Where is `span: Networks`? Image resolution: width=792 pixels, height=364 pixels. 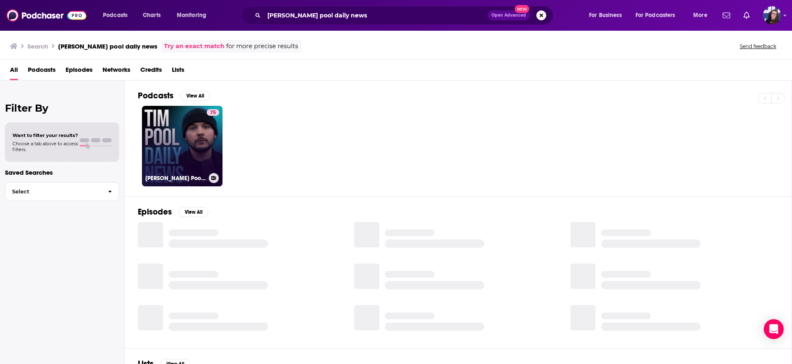
span: Networks is located at coordinates (116, 71).